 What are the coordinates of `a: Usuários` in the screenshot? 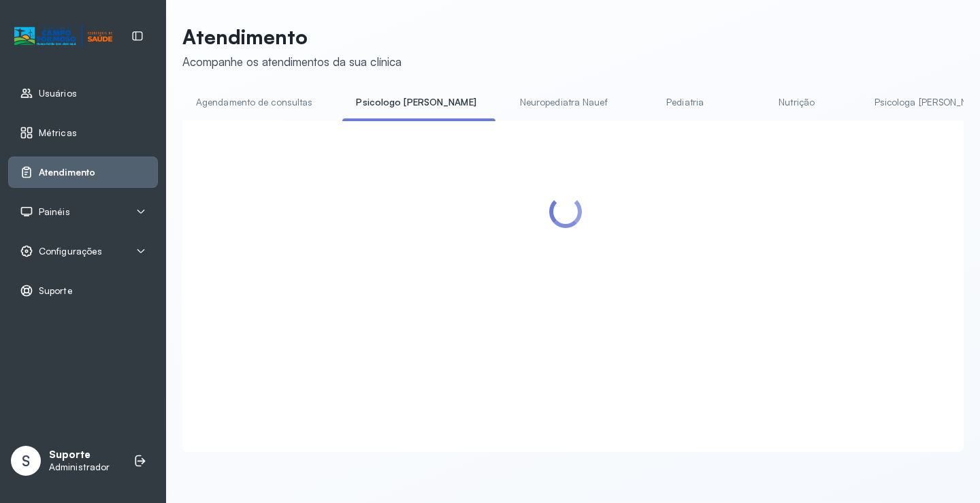 It's located at (83, 94).